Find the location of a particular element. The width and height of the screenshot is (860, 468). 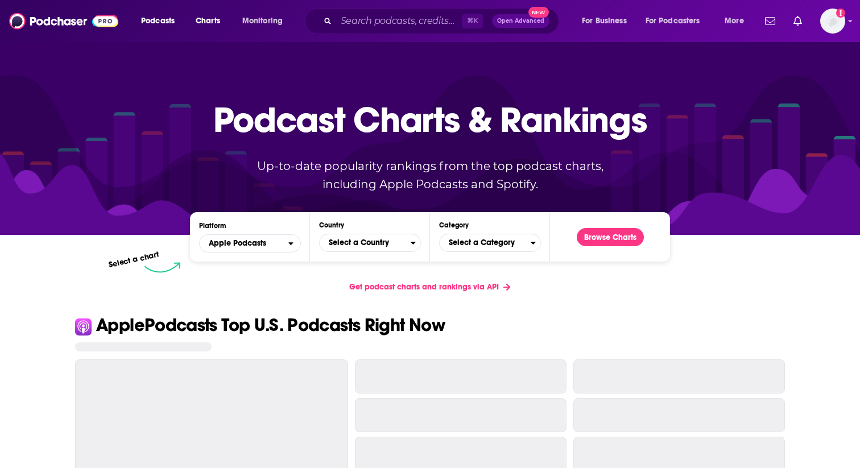

span: Select a Category is located at coordinates (485, 243).